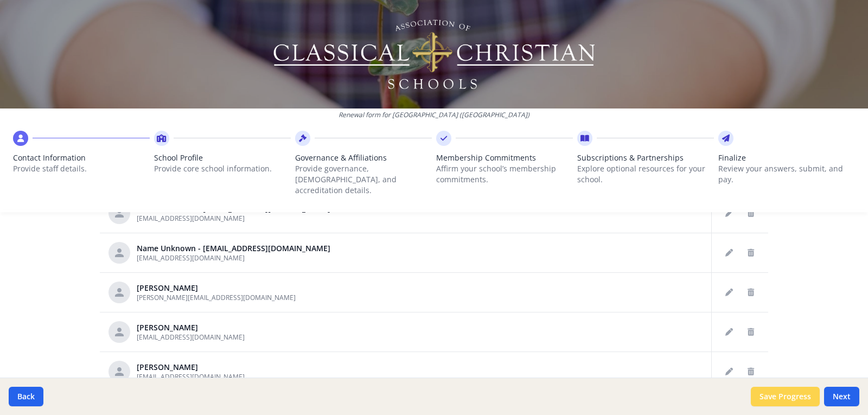 The image size is (868, 415). I want to click on p: Review your answers, submit, and pay., so click(787, 174).